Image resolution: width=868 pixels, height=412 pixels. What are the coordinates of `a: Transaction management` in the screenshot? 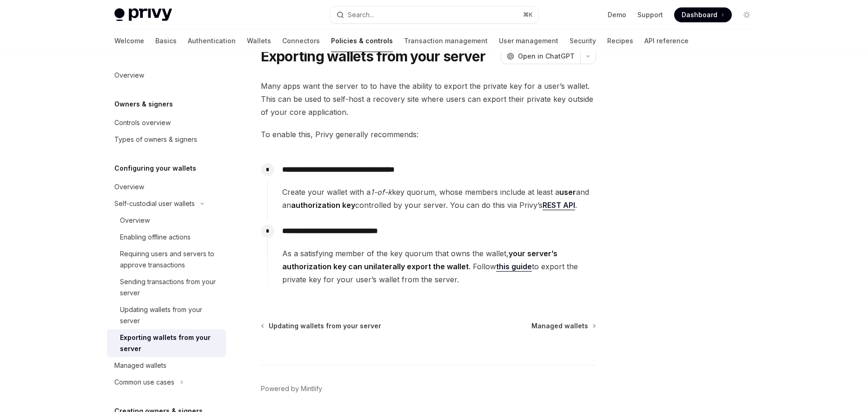 It's located at (446, 41).